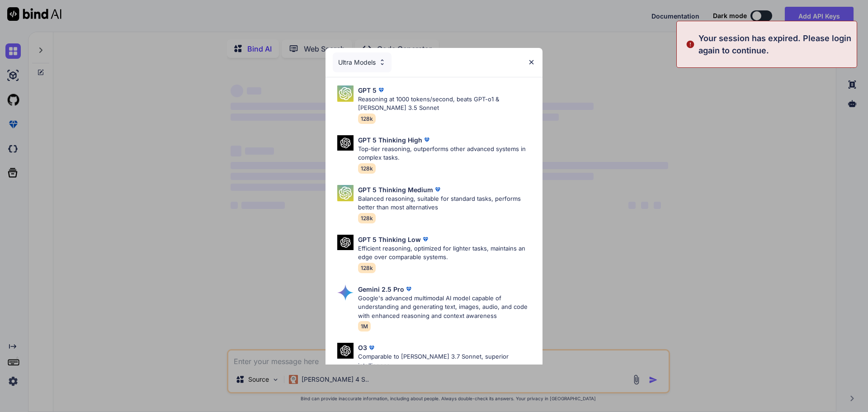  What do you see at coordinates (389, 239) in the screenshot?
I see `p: GPT 5 Thinking Low` at bounding box center [389, 239].